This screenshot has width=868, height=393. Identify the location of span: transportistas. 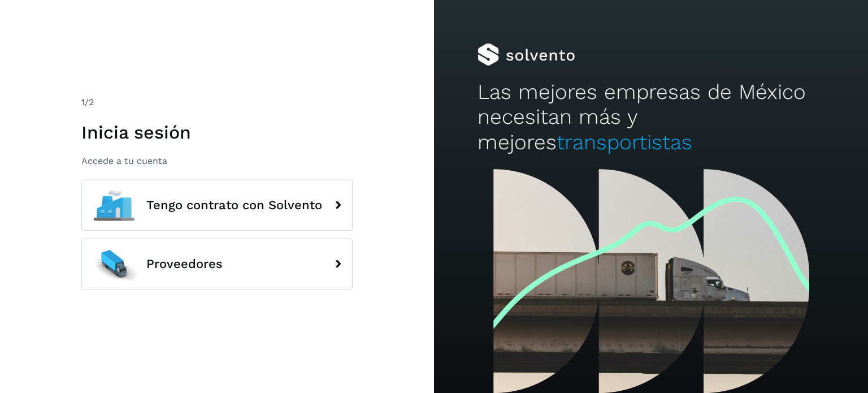
(625, 142).